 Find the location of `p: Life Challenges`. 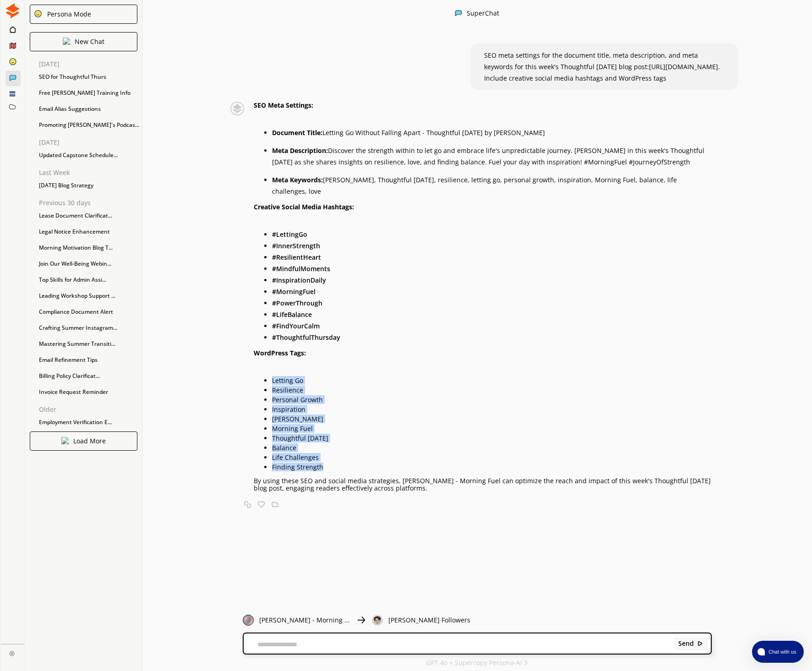

p: Life Challenges is located at coordinates (491, 457).